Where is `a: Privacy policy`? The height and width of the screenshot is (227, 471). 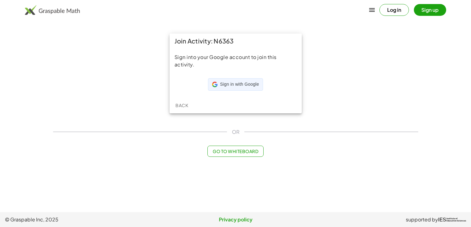 a: Privacy policy is located at coordinates (235, 219).